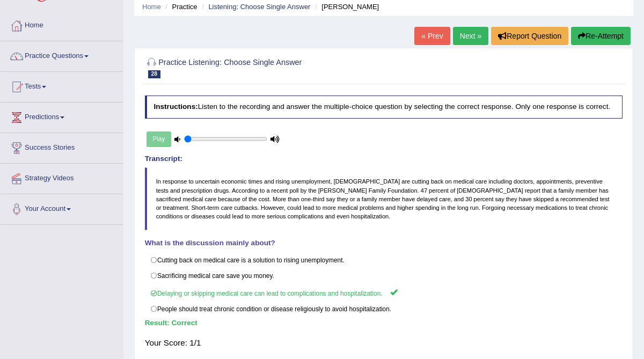 The height and width of the screenshot is (359, 644). Describe the element at coordinates (62, 208) in the screenshot. I see `a: Your Account` at that location.